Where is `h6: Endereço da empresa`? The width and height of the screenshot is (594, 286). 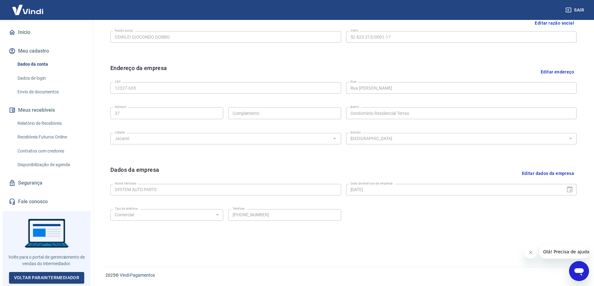
h6: Endereço da empresa is located at coordinates (139, 72).